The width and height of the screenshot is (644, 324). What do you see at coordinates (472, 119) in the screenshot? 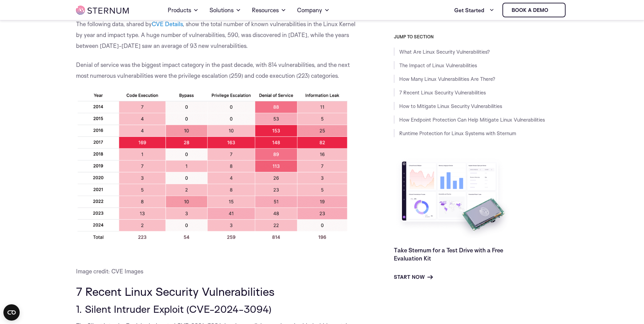
I see `a: How Endpoint Protection Can Help Mitigate Linux Vulnerabilities` at bounding box center [472, 119].